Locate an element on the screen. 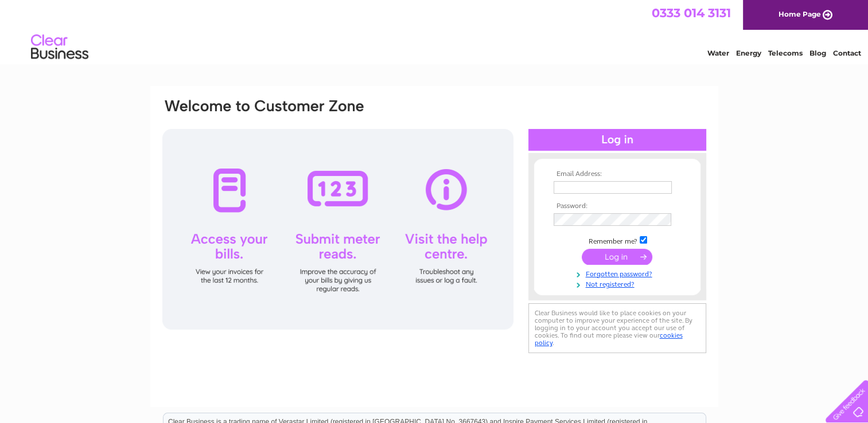 This screenshot has height=423, width=868. div: Clear Business would like to place cookies on your computer to improve your experience of the sit... is located at coordinates (617, 328).